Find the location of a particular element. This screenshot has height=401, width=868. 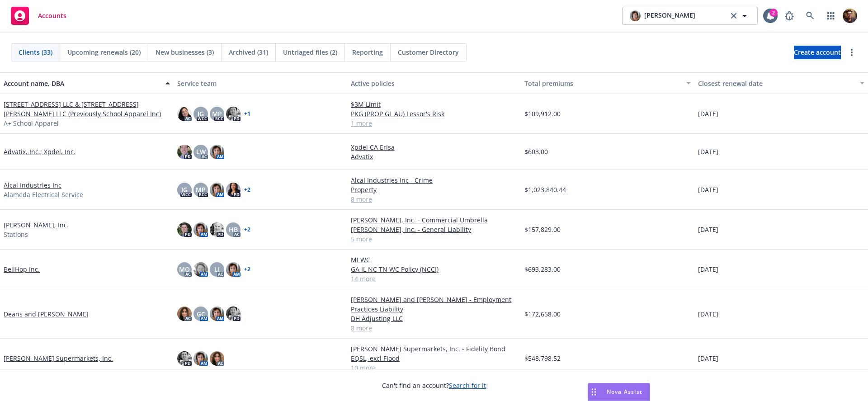

a: 1 more is located at coordinates (434, 123).